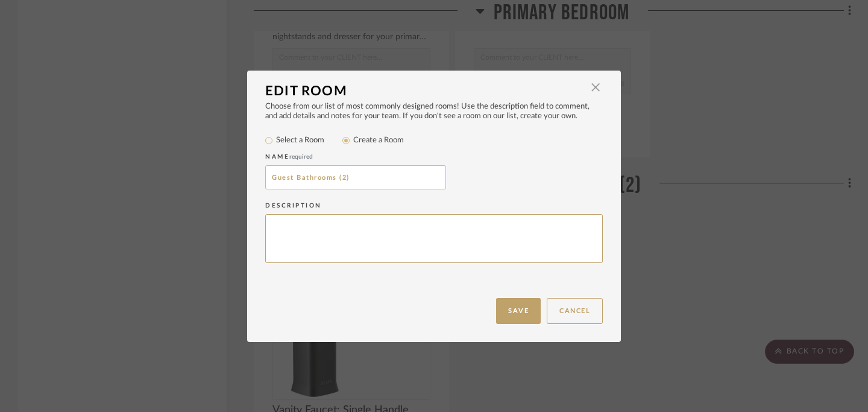  I want to click on input: ENTER ROOM NAME, so click(355, 178).